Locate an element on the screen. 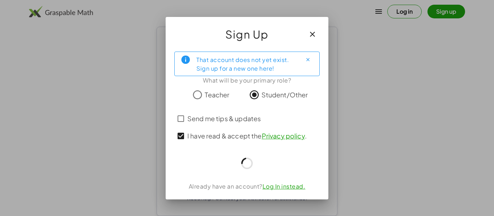  div: That account does not yet exist. Sign up for a new one here! is located at coordinates (246, 64).